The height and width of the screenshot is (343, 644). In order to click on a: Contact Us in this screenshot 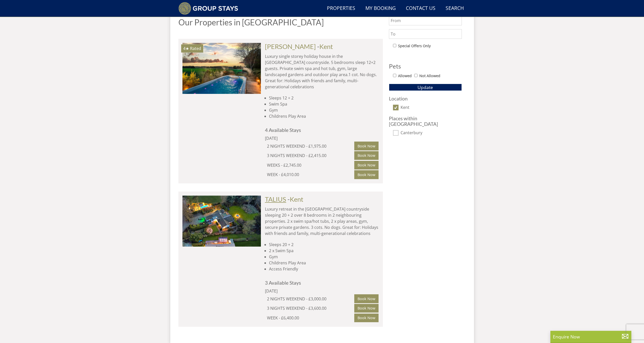, I will do `click(421, 8)`.